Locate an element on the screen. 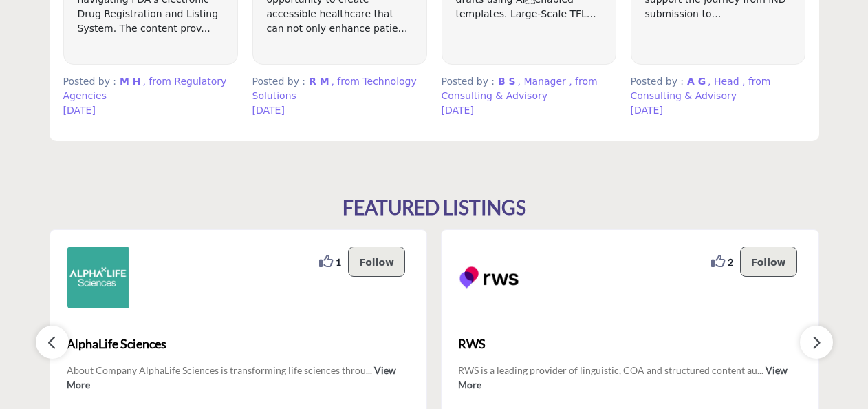 This screenshot has width=868, height=409. span: R is located at coordinates (313, 82).